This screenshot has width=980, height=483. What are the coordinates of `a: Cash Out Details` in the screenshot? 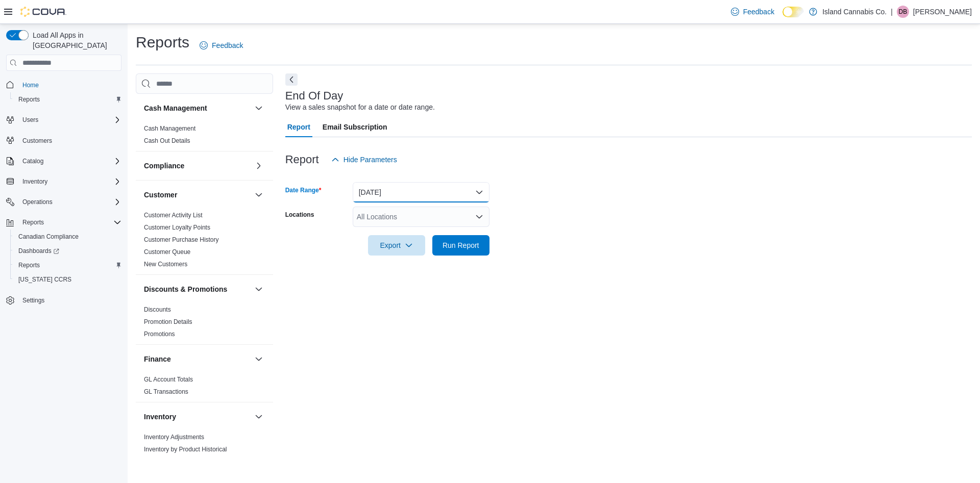 It's located at (167, 141).